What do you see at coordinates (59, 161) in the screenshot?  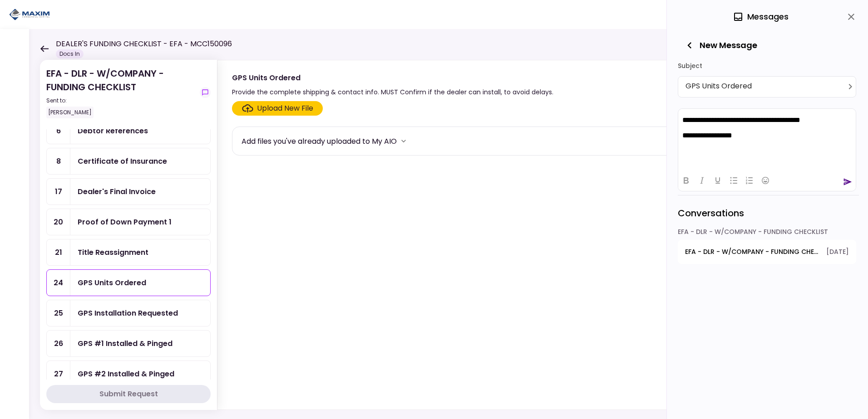 I see `div: 8` at bounding box center [59, 161].